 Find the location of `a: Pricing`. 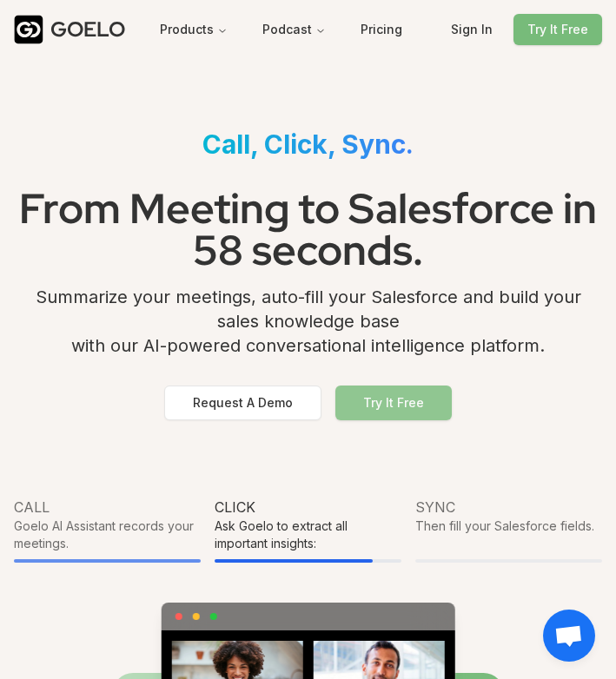

a: Pricing is located at coordinates (381, 30).